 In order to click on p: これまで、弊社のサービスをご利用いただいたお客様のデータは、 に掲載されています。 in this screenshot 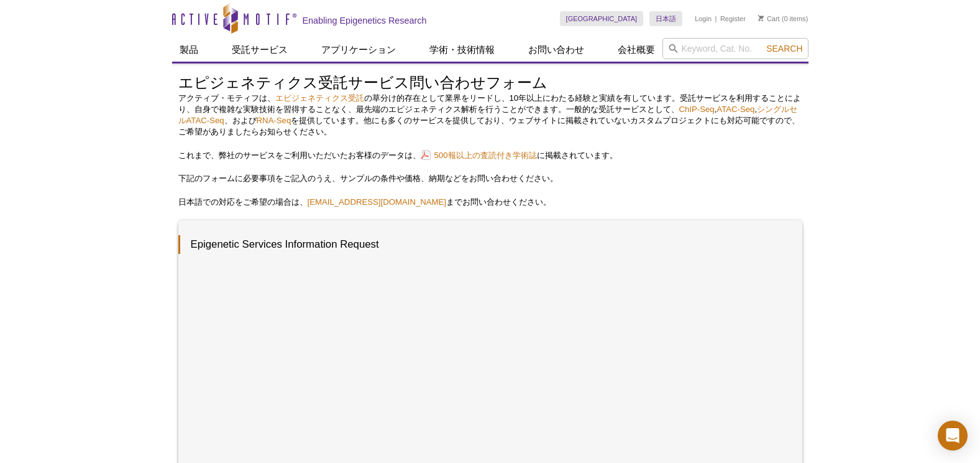, I will do `click(490, 156)`.